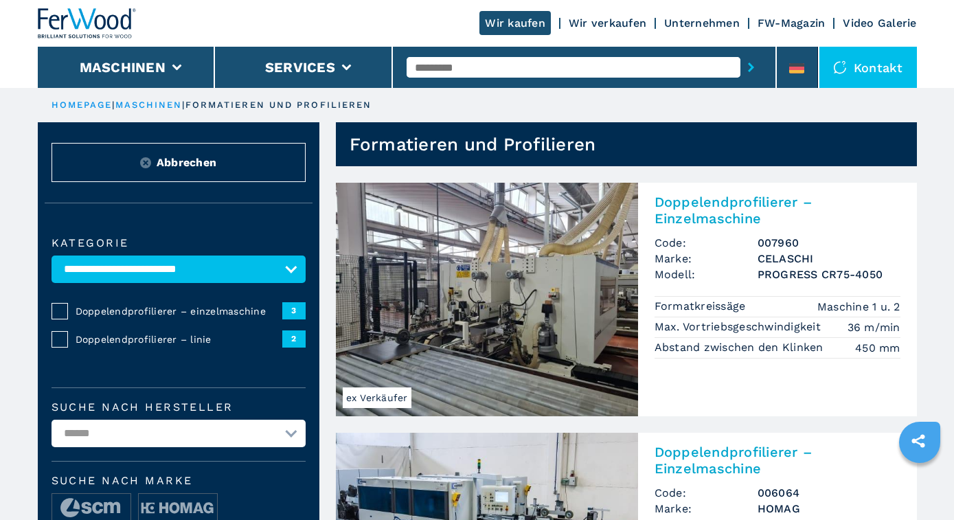 The width and height of the screenshot is (954, 520). What do you see at coordinates (750, 67) in the screenshot?
I see `button: submit-button` at bounding box center [750, 67].